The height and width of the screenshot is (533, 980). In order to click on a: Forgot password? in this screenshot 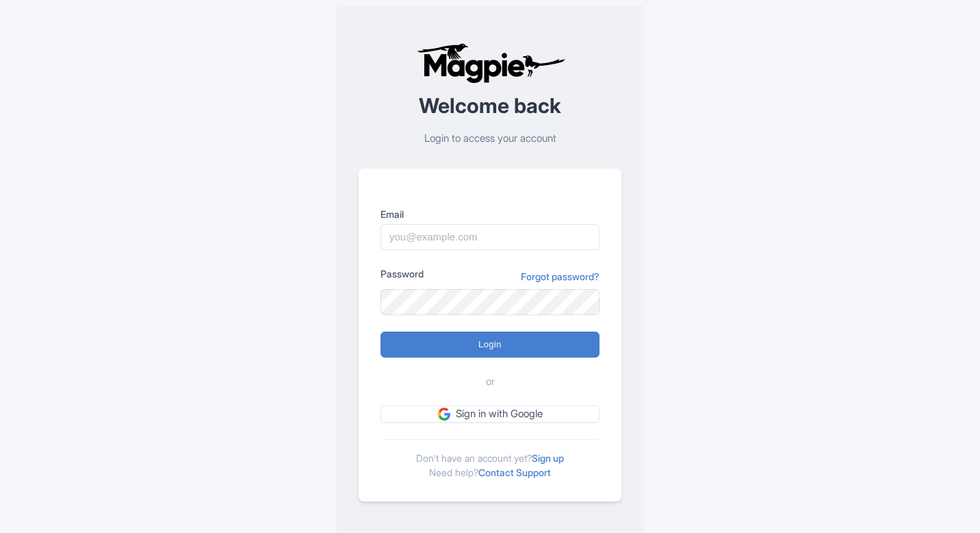, I will do `click(560, 276)`.